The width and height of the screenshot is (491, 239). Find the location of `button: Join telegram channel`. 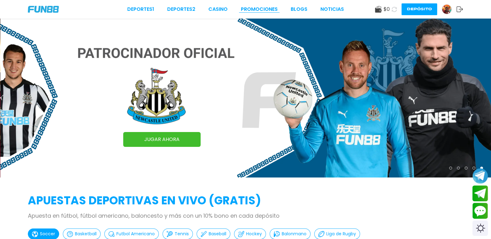

button: Join telegram channel is located at coordinates (480, 176).